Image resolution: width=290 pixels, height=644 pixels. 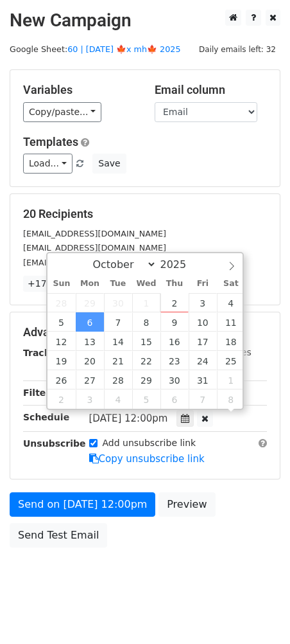 I want to click on label: Add unsubscribe link, so click(x=149, y=442).